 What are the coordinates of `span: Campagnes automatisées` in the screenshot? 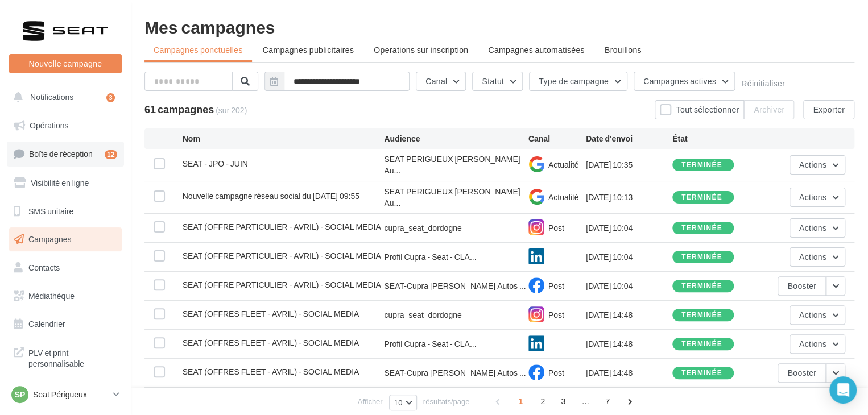 It's located at (536, 49).